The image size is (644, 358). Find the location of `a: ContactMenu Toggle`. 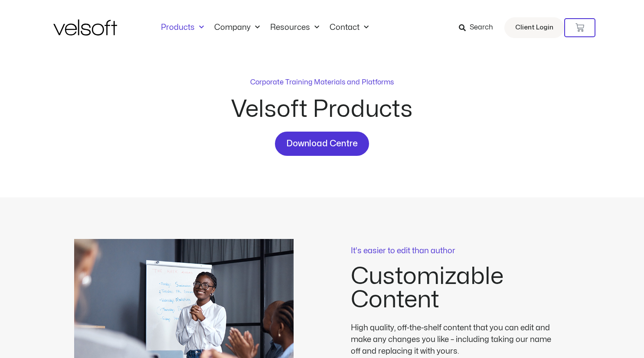

a: ContactMenu Toggle is located at coordinates (349, 28).